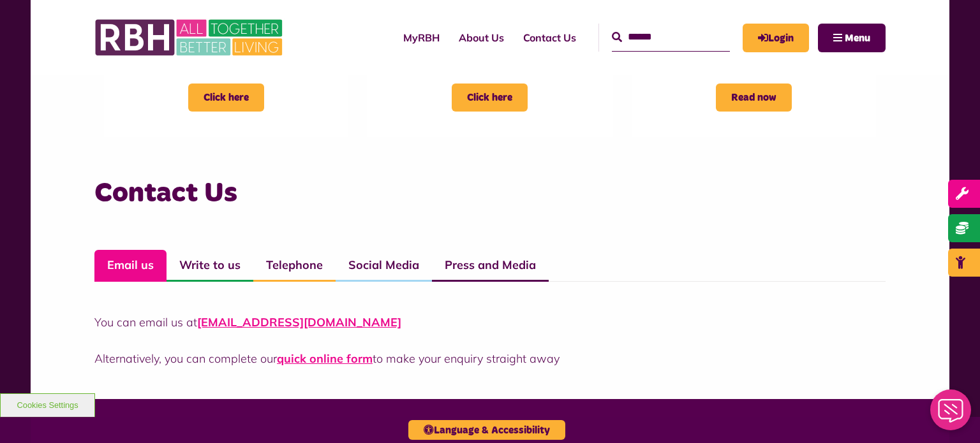 This screenshot has height=443, width=980. I want to click on button: Navigation, so click(851, 38).